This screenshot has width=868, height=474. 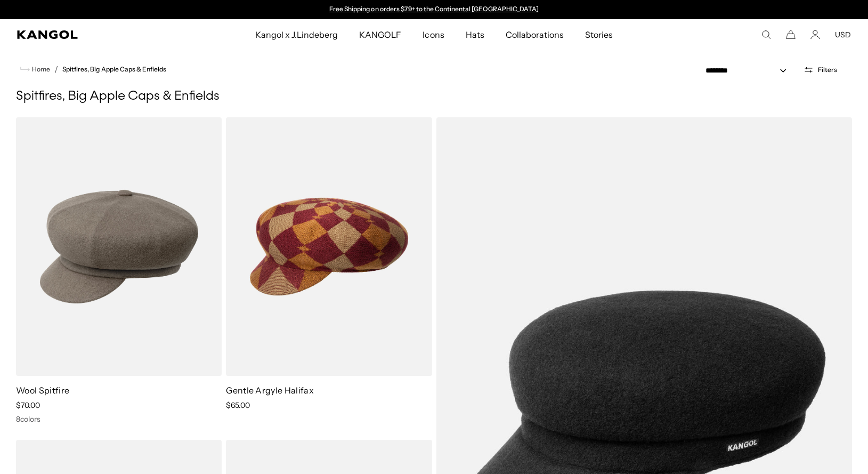 I want to click on a: Account, so click(x=816, y=35).